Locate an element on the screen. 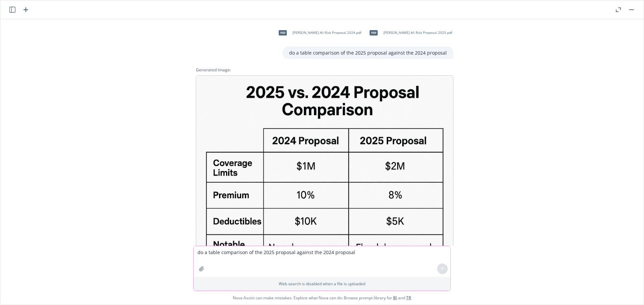 The width and height of the screenshot is (644, 305). span: Nova Assist can make mistakes. Explore what Nova can do: Browse prompt library for and is located at coordinates (322, 298).